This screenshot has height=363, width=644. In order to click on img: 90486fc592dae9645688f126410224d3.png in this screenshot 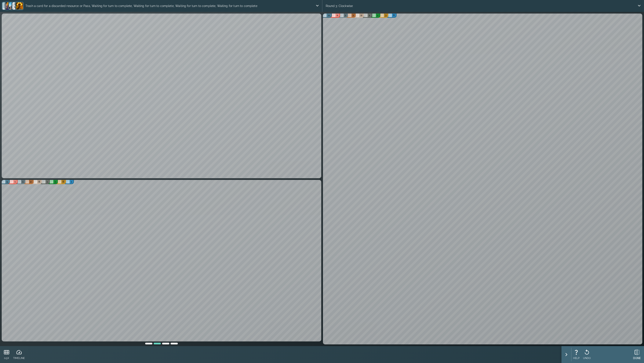, I will do `click(16, 6)`.